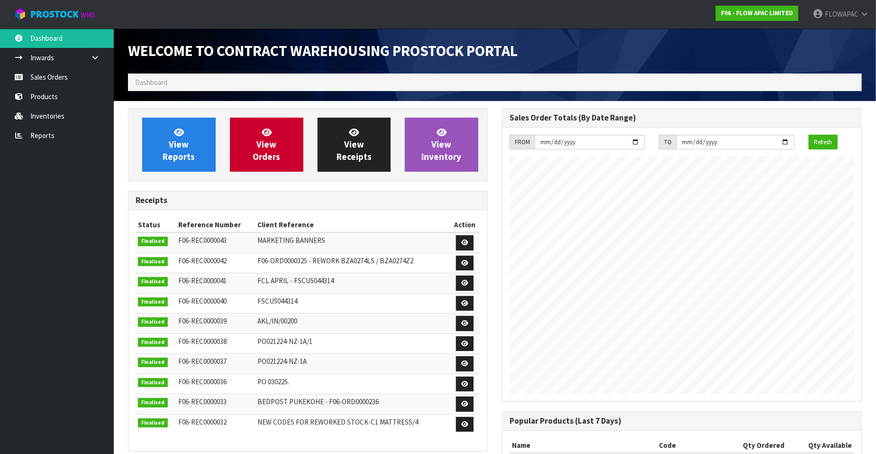 This screenshot has width=876, height=454. I want to click on span: F06-REC0000039, so click(202, 321).